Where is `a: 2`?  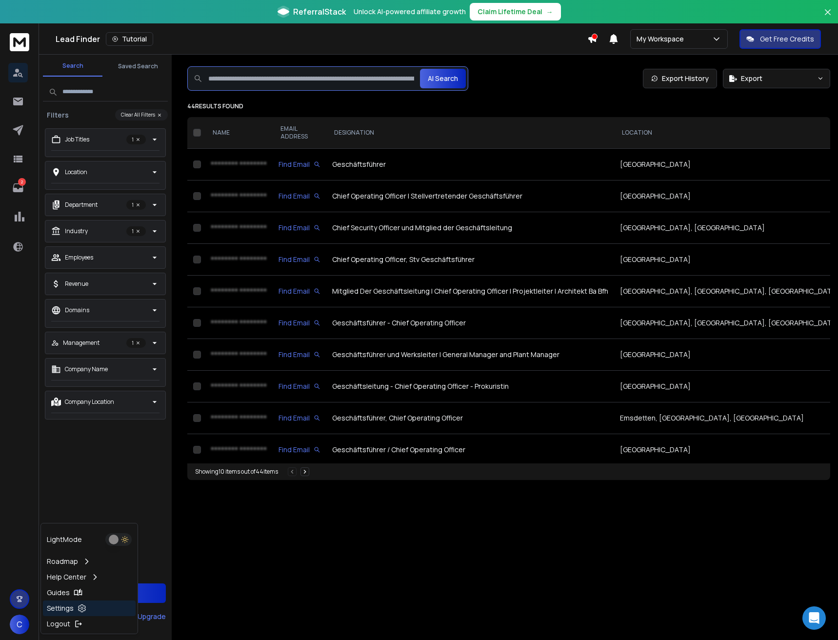
a: 2 is located at coordinates (18, 188).